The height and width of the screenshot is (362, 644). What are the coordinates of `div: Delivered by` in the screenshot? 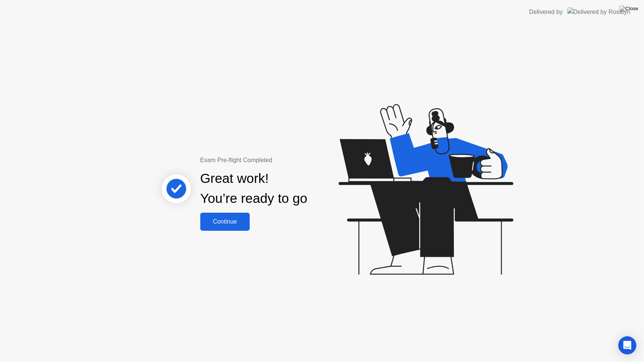 It's located at (546, 12).